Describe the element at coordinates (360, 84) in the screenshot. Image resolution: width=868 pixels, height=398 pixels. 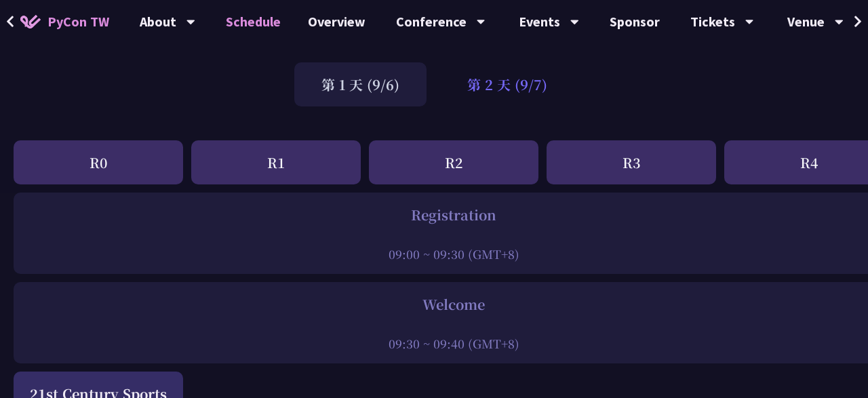
I see `div: 第 1 天 (9/6)` at that location.